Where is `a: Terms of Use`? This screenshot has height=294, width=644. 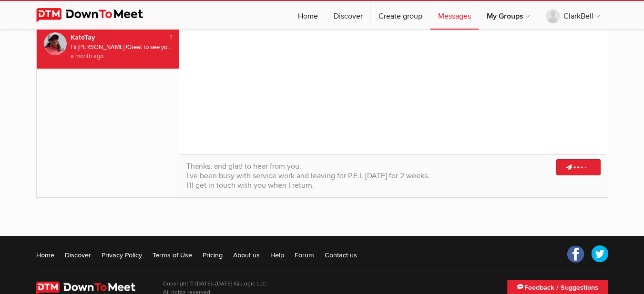 a: Terms of Use is located at coordinates (172, 255).